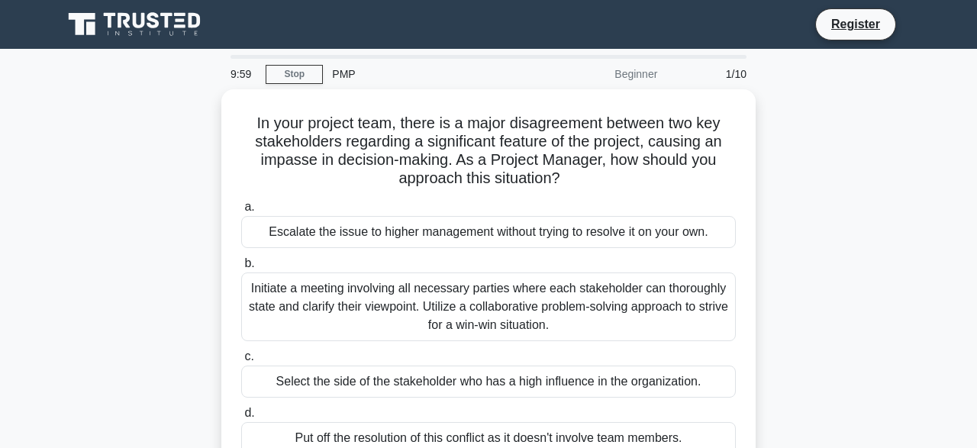 The width and height of the screenshot is (977, 448). I want to click on span: c., so click(249, 356).